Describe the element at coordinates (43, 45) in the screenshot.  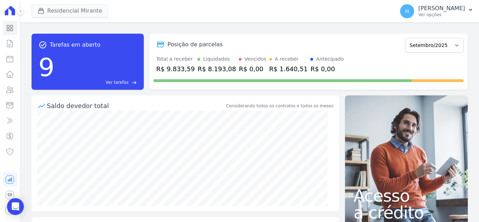
I see `span: task_alt` at that location.